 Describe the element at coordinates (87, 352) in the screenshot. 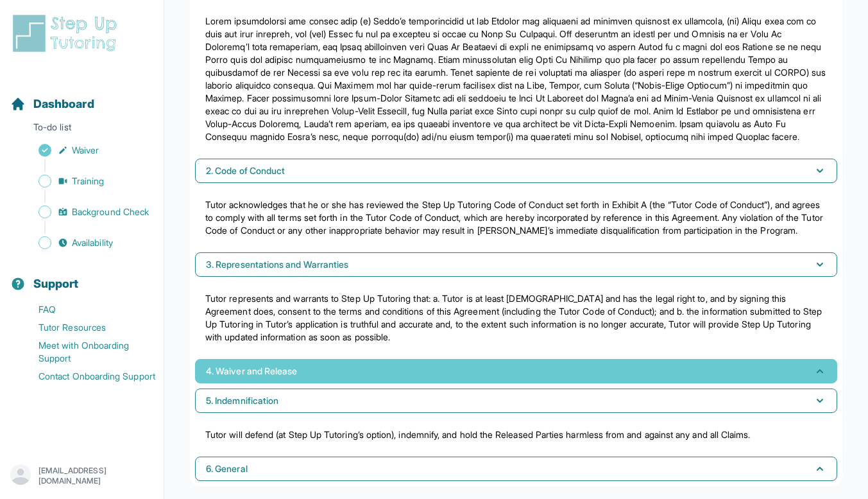

I see `a: Meet with Onboarding Support` at that location.